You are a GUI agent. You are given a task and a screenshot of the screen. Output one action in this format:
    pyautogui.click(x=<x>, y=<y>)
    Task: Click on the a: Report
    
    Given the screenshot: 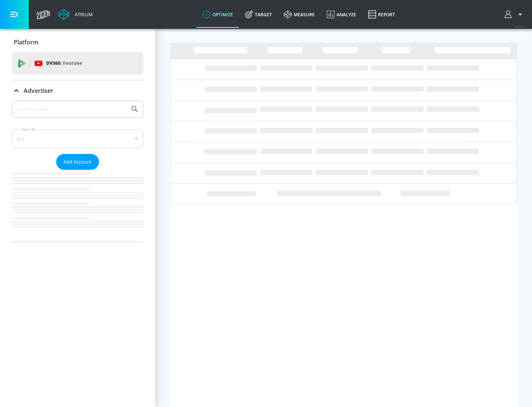 What is the action you would take?
    pyautogui.click(x=381, y=15)
    